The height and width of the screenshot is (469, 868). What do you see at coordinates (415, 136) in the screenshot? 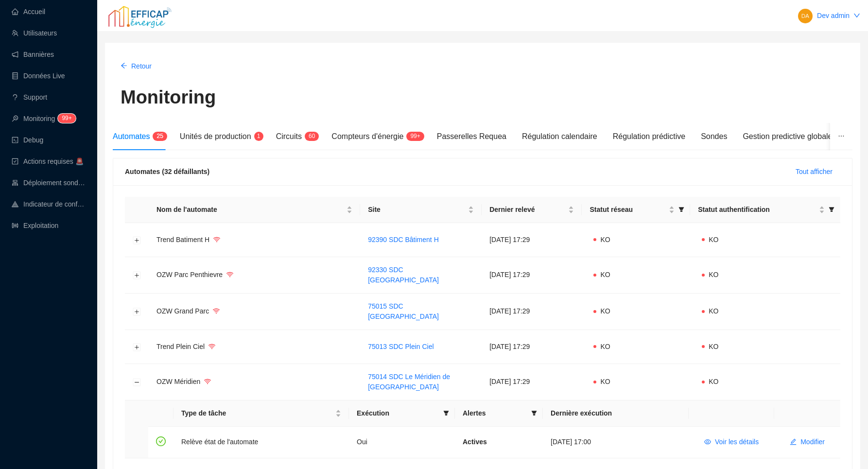
I see `sup: 101` at bounding box center [415, 136].